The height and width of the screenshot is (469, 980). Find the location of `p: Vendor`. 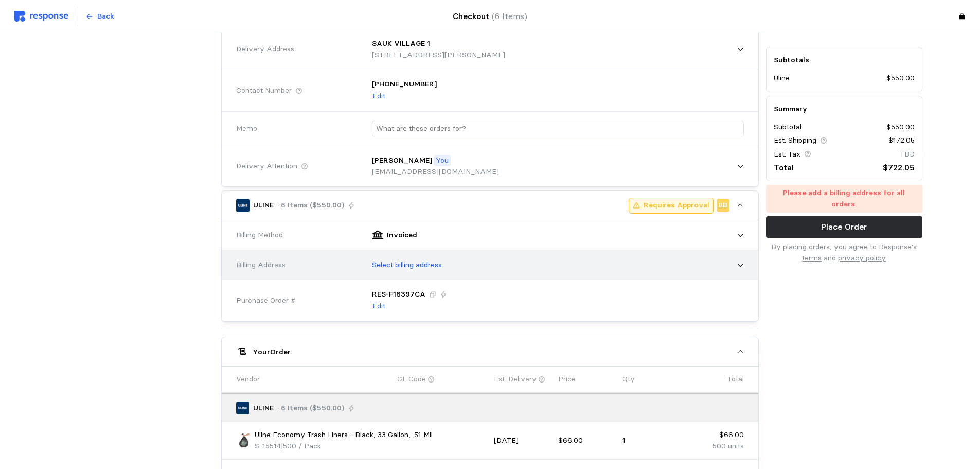

p: Vendor is located at coordinates (248, 379).